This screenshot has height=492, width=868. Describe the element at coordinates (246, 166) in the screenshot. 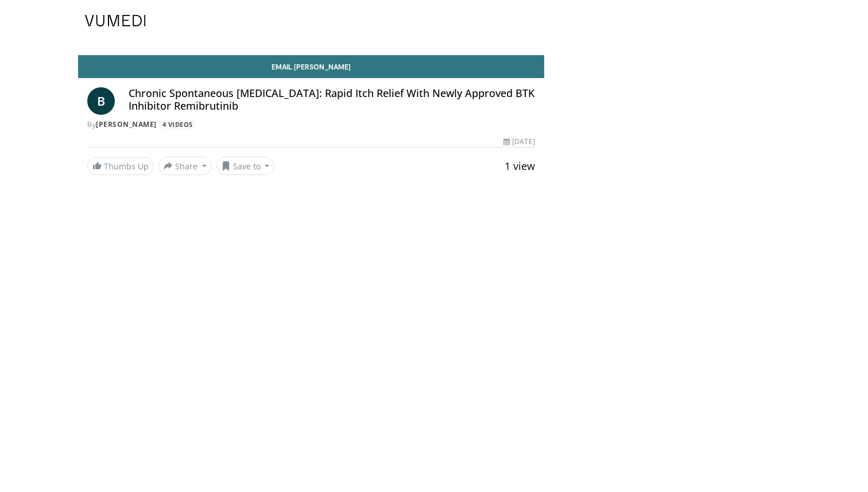

I see `button: Save to` at that location.